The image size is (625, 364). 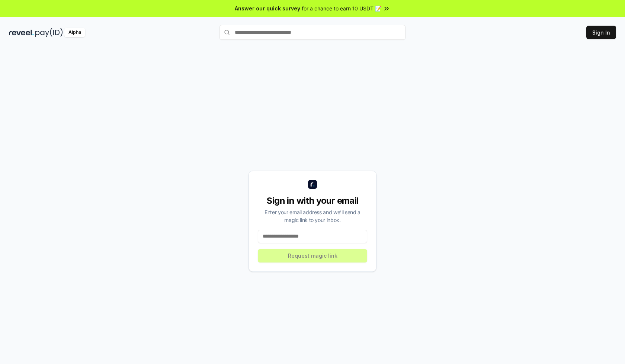 I want to click on img: logo_small, so click(x=313, y=184).